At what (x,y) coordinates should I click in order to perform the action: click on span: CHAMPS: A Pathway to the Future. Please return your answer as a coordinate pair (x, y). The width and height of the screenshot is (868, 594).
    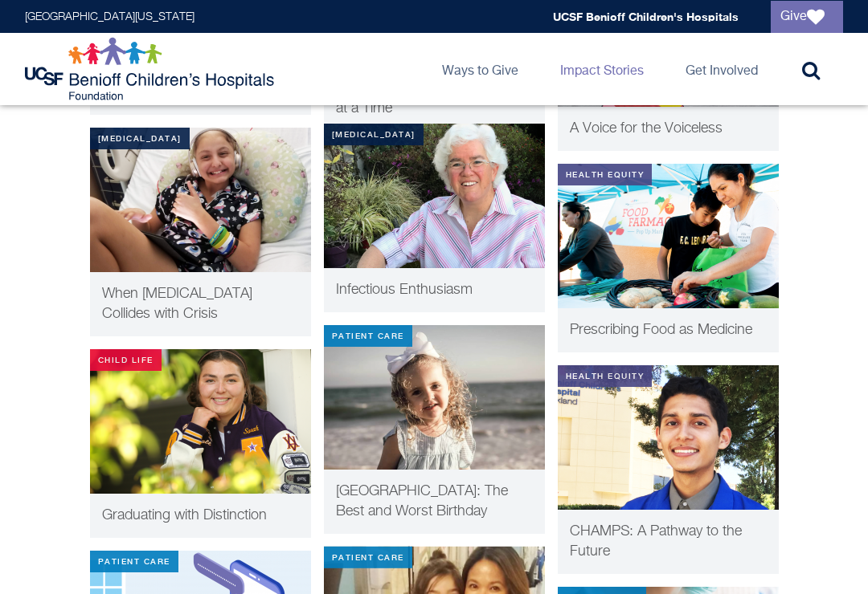
    Looking at the image, I should click on (656, 543).